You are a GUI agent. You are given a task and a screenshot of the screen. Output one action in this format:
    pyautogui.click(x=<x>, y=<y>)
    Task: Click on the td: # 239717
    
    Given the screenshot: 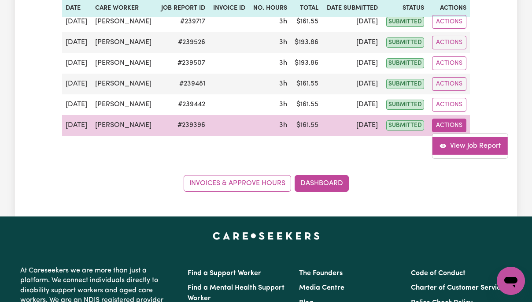 What is the action you would take?
    pyautogui.click(x=182, y=22)
    